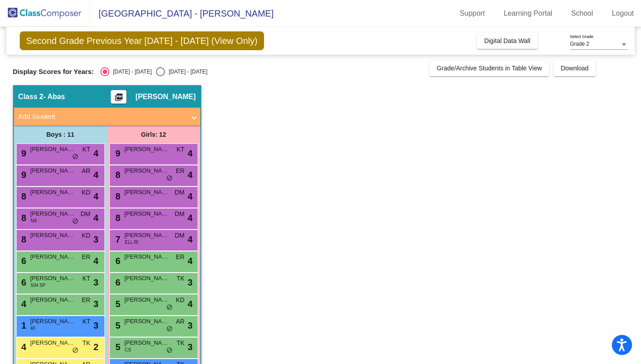 This screenshot has width=641, height=364. I want to click on span: 1, so click(23, 325).